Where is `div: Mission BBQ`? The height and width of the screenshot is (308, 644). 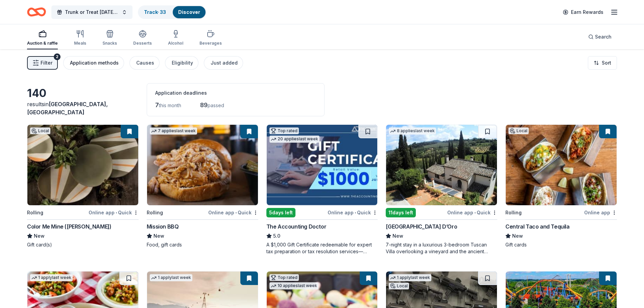 div: Mission BBQ is located at coordinates (163, 226).